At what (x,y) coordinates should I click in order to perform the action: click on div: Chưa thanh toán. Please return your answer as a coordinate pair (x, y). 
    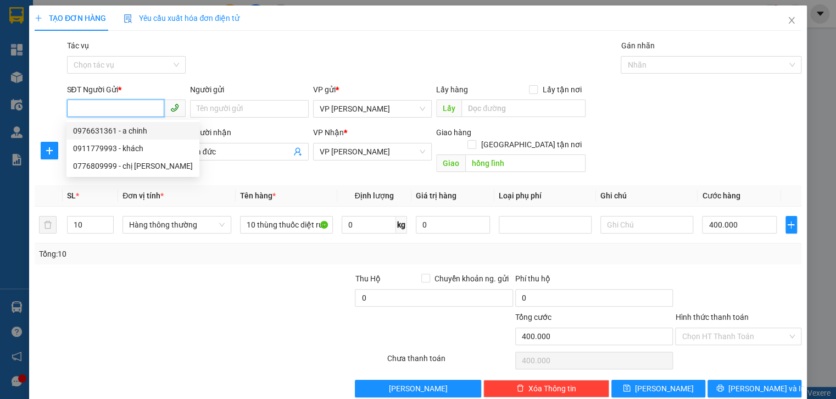
    Looking at the image, I should click on (450, 361).